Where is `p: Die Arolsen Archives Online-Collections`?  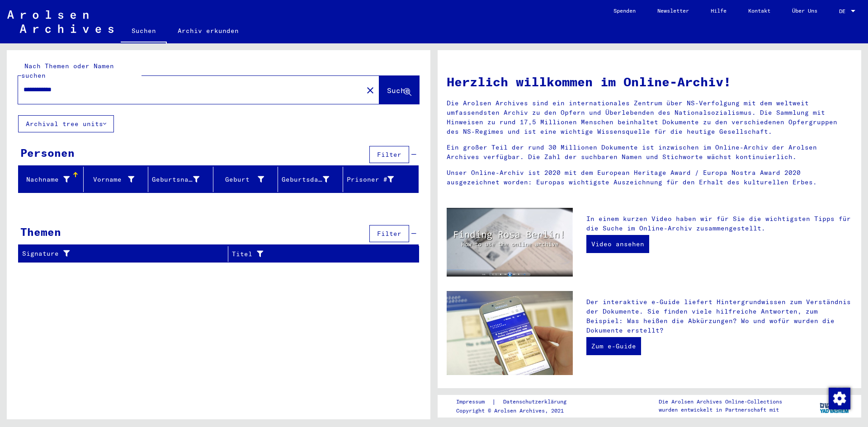 p: Die Arolsen Archives Online-Collections is located at coordinates (720, 402).